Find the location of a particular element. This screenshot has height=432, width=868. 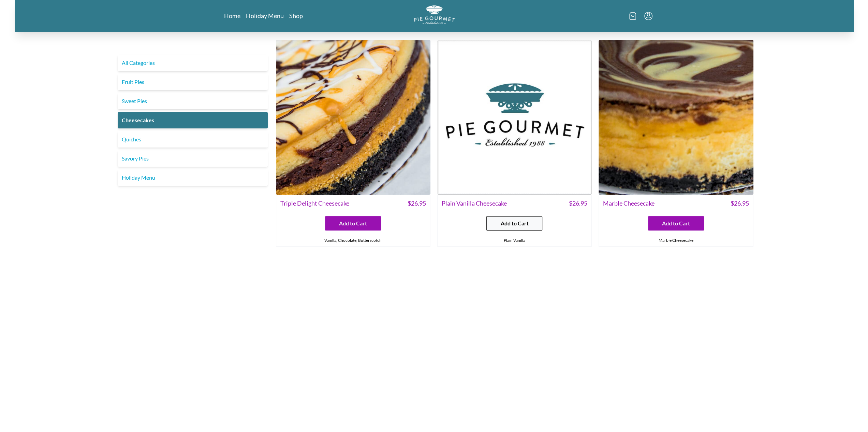

a: Shop is located at coordinates (296, 16).